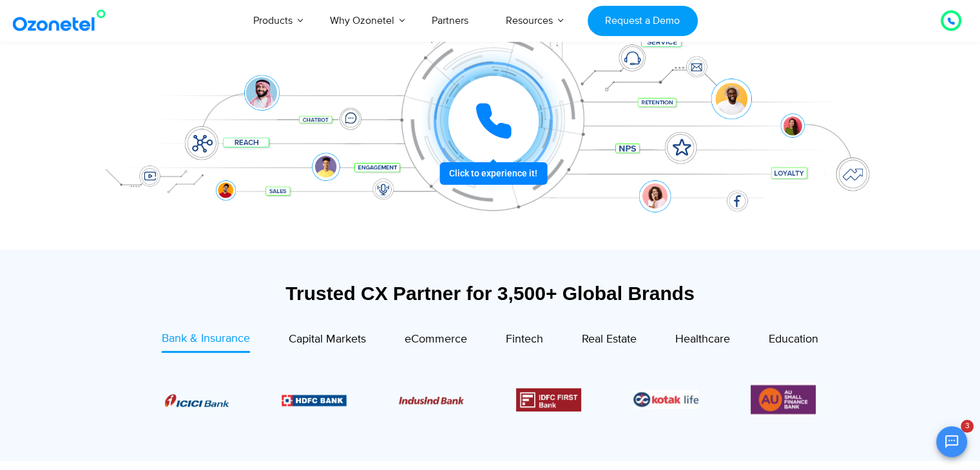  Describe the element at coordinates (431, 400) in the screenshot. I see `div: 3 / 6` at that location.